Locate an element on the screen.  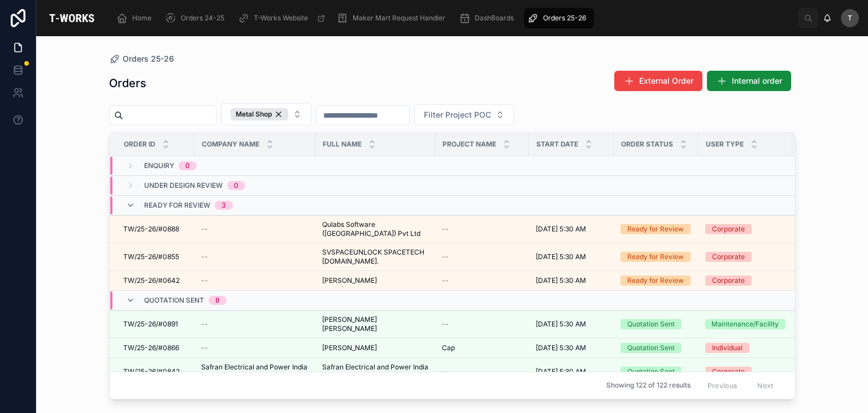
a: TW/25-26/#0888 is located at coordinates (155, 229).